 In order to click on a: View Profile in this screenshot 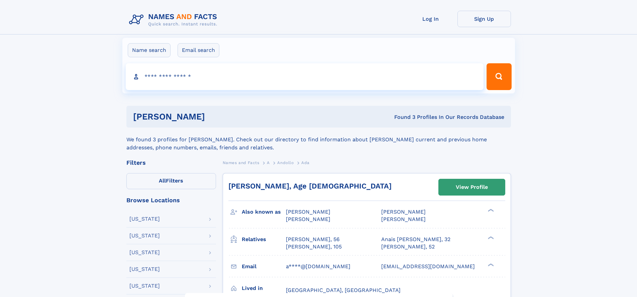, I will do `click(472, 187)`.